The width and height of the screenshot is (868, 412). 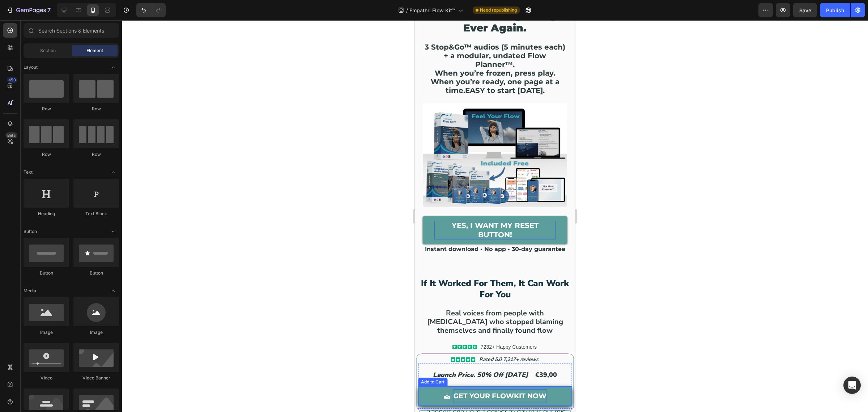 What do you see at coordinates (94, 339) in the screenshot?
I see `i: Rated 5.0 7,217+ reviews` at bounding box center [94, 339].